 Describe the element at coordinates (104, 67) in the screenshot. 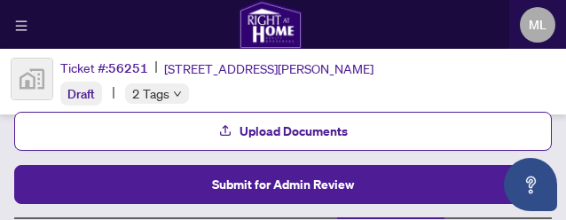

I see `div: Ticket #:` at that location.